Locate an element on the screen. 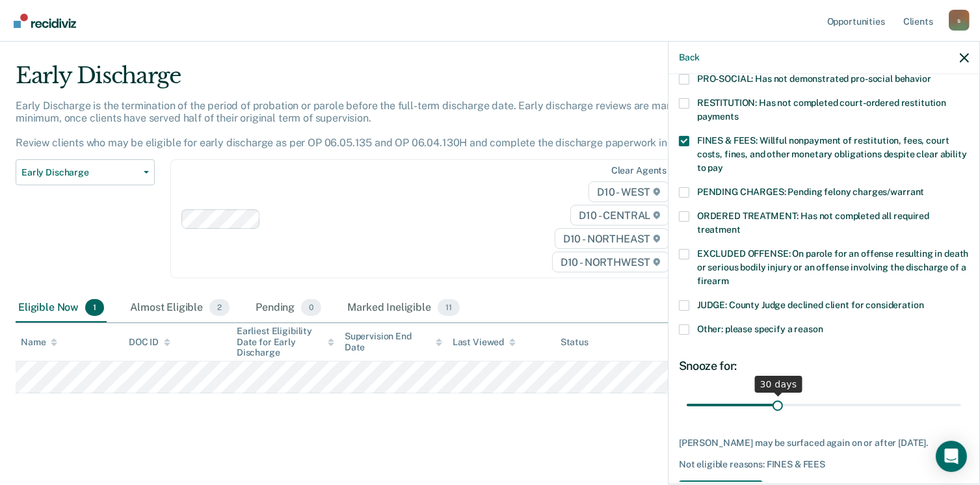 The width and height of the screenshot is (980, 485). span: PENDING CHARGES: Pending felony charges/warrant is located at coordinates (810, 192).